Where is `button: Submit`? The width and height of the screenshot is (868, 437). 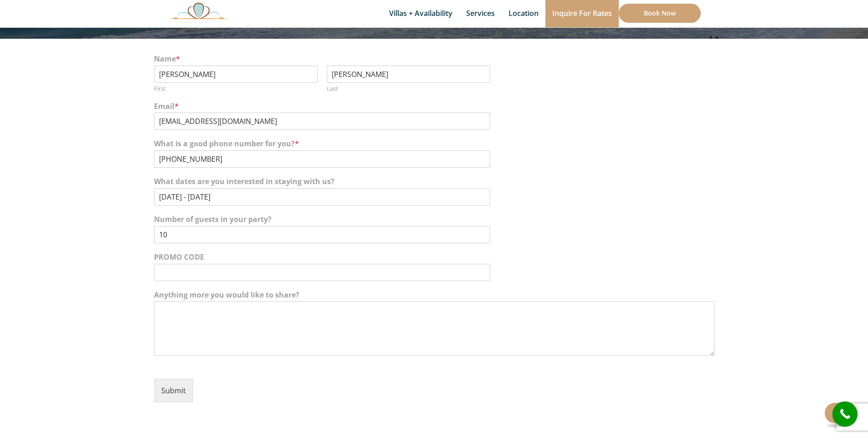 button: Submit is located at coordinates (174, 391).